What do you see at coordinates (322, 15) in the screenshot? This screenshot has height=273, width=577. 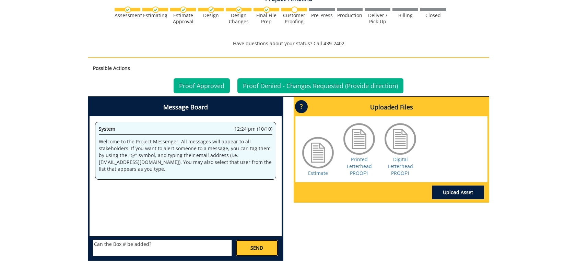 I see `div: Pre-Press` at bounding box center [322, 15].